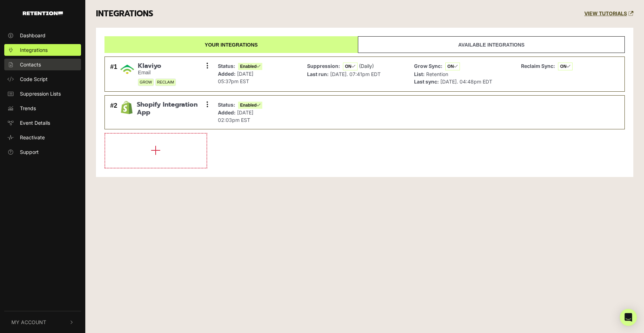 This screenshot has height=333, width=644. I want to click on span: Code Script, so click(34, 79).